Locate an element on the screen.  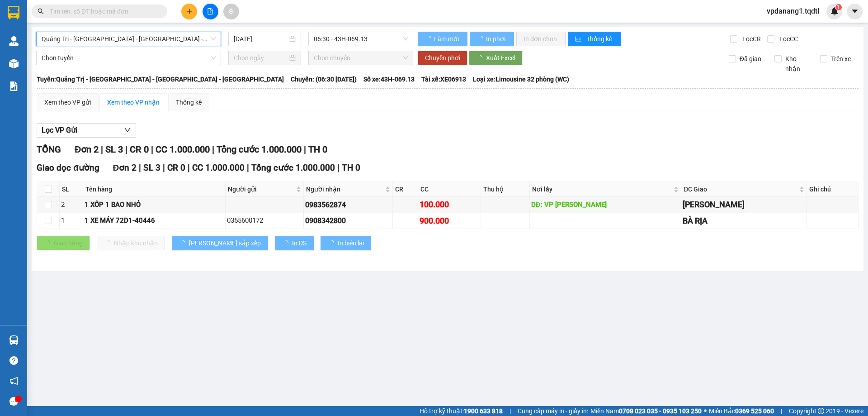
sup: 1 is located at coordinates (839, 7).